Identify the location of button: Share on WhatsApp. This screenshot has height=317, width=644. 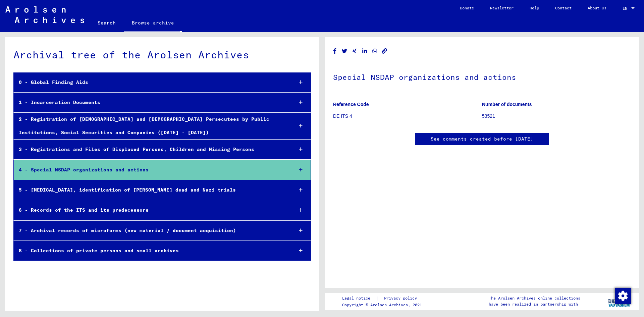
(374, 51).